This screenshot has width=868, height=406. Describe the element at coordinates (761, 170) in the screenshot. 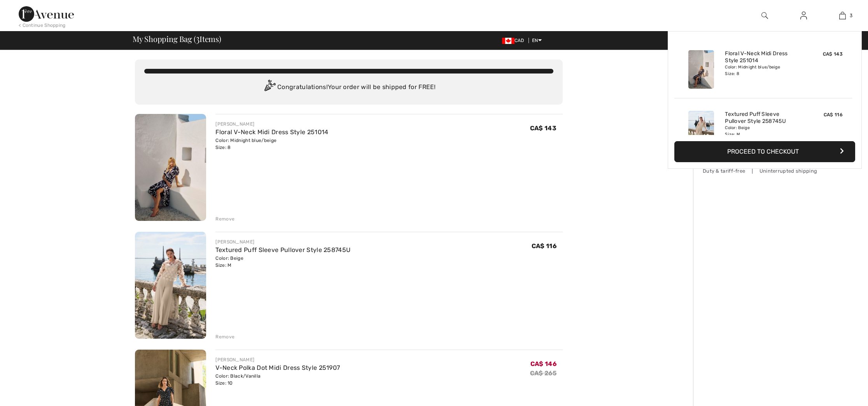

I see `div: Duty & tariff-free | Uninterrupted shipping` at that location.